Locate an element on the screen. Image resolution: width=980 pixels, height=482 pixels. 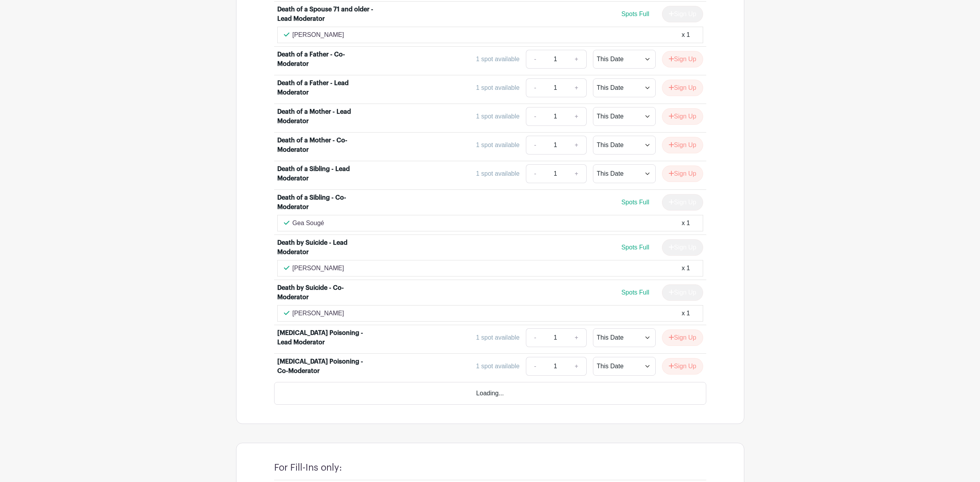
div: Death of a Father - Co-Moderator is located at coordinates (326, 59).